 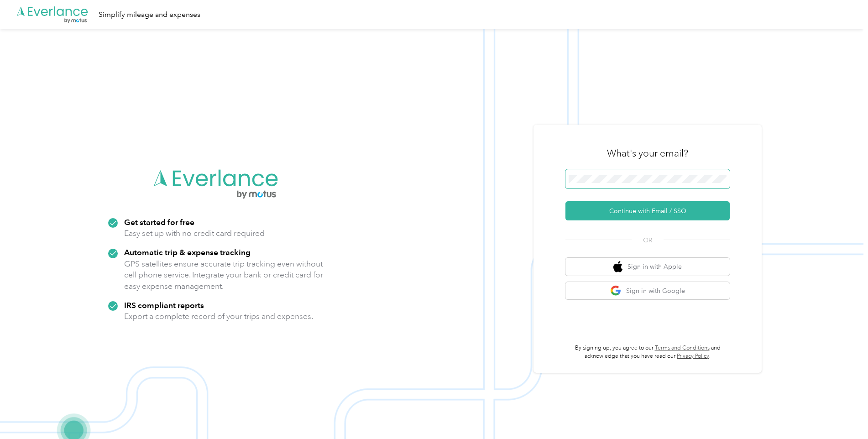 I want to click on a: Terms and Conditions, so click(x=682, y=348).